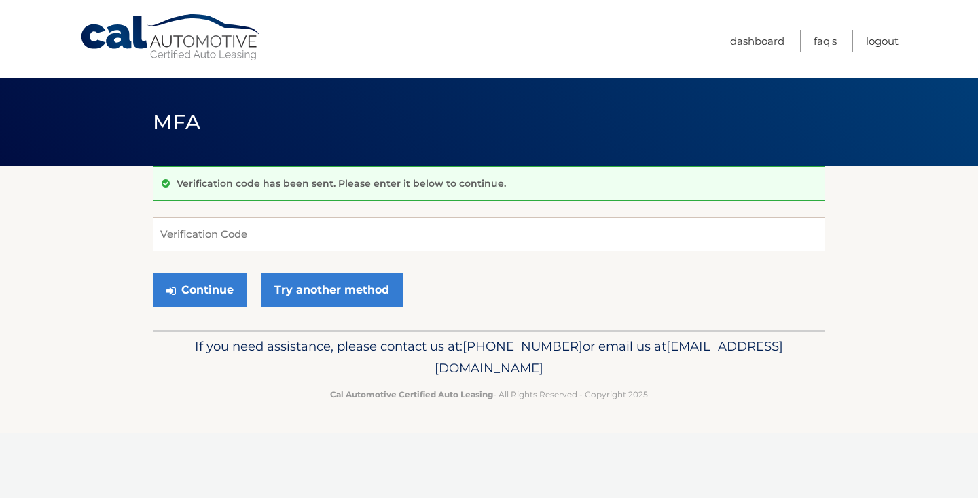 Image resolution: width=978 pixels, height=498 pixels. Describe the element at coordinates (176, 122) in the screenshot. I see `span: MFA` at that location.